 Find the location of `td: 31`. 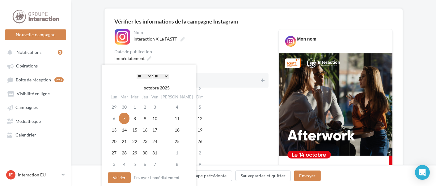

td: 31 is located at coordinates (155, 152).